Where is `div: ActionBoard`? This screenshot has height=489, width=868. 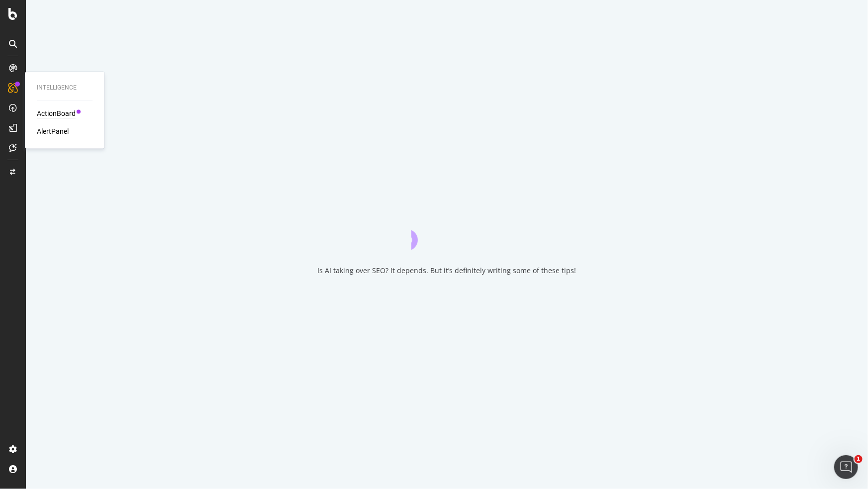 div: ActionBoard is located at coordinates (57, 114).